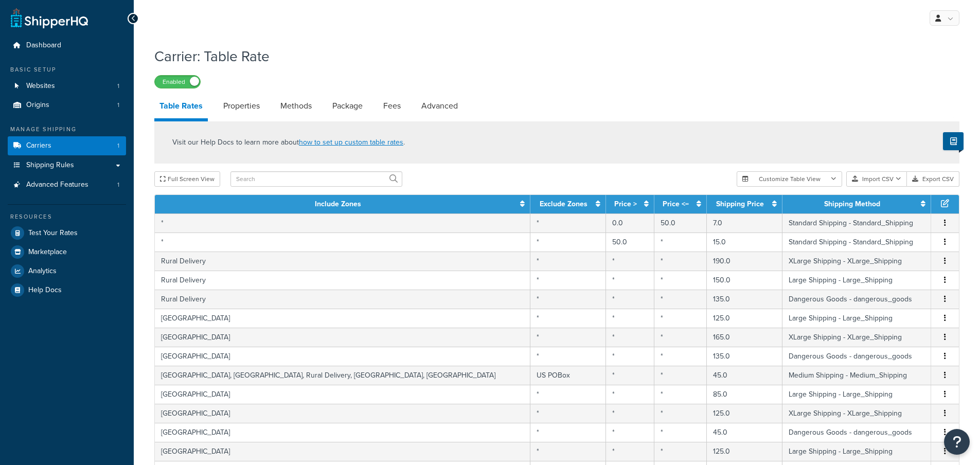 This screenshot has width=980, height=465. I want to click on a: Origins1, so click(67, 105).